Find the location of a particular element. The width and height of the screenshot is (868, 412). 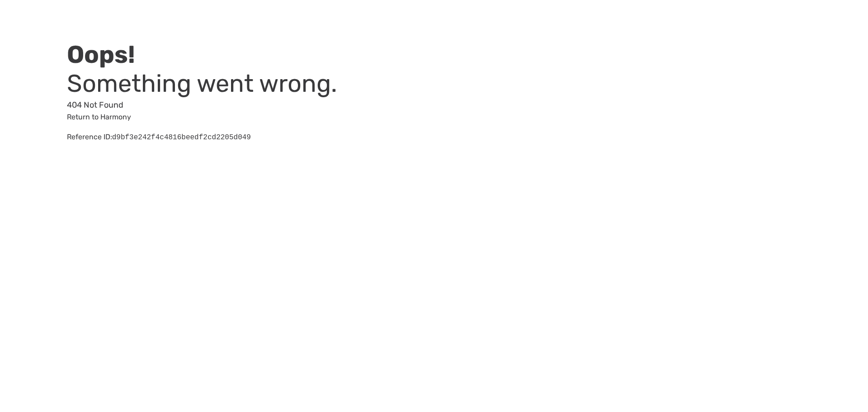

h2: Oops! is located at coordinates (234, 55).